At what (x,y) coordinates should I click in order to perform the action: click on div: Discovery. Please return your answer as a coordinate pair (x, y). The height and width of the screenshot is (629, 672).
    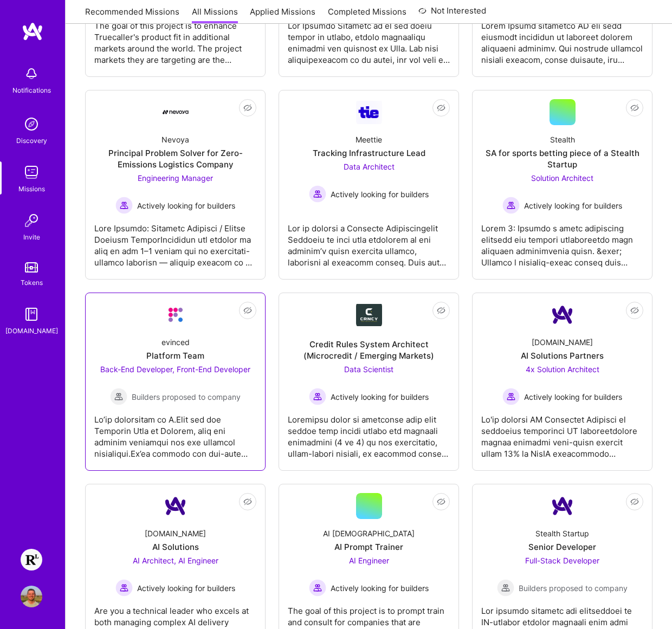
    Looking at the image, I should click on (31, 140).